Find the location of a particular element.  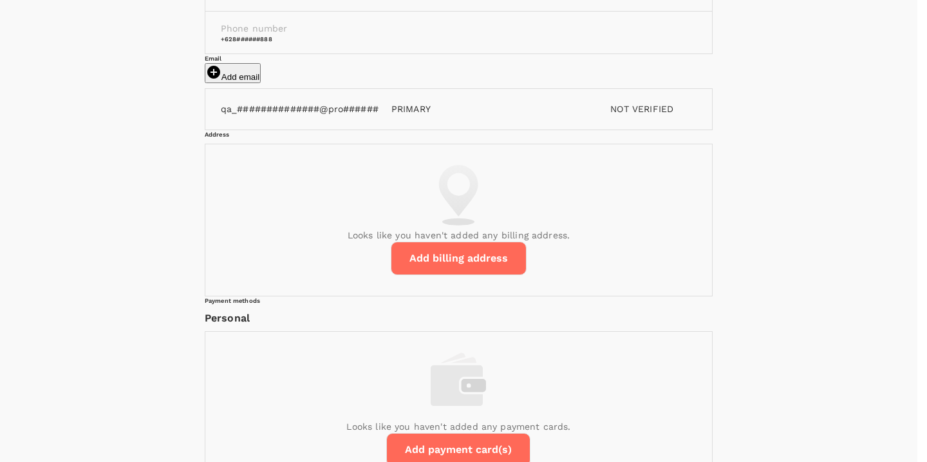

p: Looks like you haven't added any billing address. is located at coordinates (458, 235).